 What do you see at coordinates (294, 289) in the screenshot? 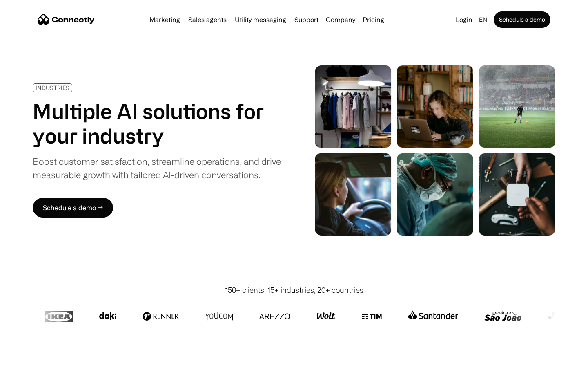
I see `div: 150+ clients, 15+ industries, 20+ countries` at bounding box center [294, 289].